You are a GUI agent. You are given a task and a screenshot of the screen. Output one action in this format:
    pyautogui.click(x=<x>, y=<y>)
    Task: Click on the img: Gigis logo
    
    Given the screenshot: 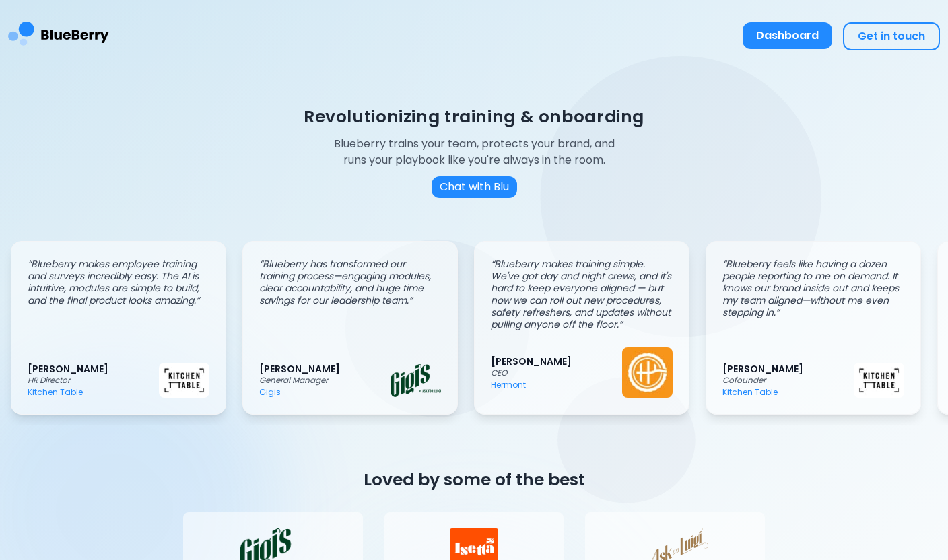 What is the action you would take?
    pyautogui.click(x=415, y=380)
    